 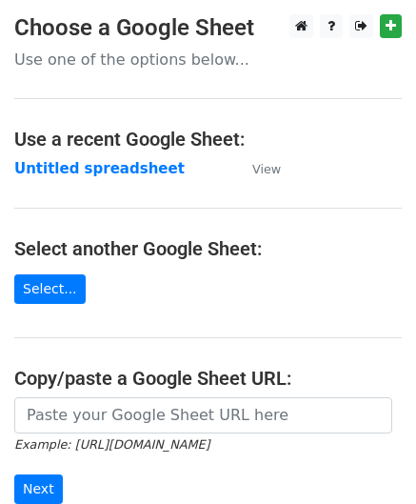 What do you see at coordinates (99, 168) in the screenshot?
I see `a: Untitled spreadsheet` at bounding box center [99, 168].